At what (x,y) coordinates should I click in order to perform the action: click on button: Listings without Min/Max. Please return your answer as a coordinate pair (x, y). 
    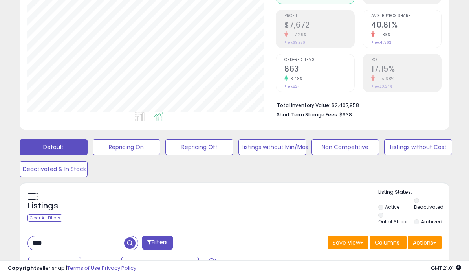
    Looking at the image, I should click on (272, 147).